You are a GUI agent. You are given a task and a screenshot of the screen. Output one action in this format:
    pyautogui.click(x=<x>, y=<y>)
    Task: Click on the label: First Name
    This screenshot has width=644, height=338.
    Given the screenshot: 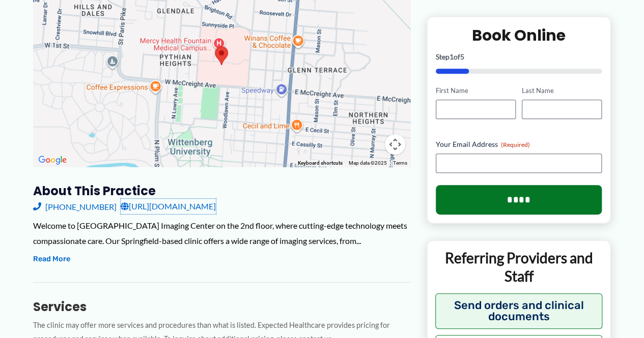 What is the action you would take?
    pyautogui.click(x=475, y=90)
    